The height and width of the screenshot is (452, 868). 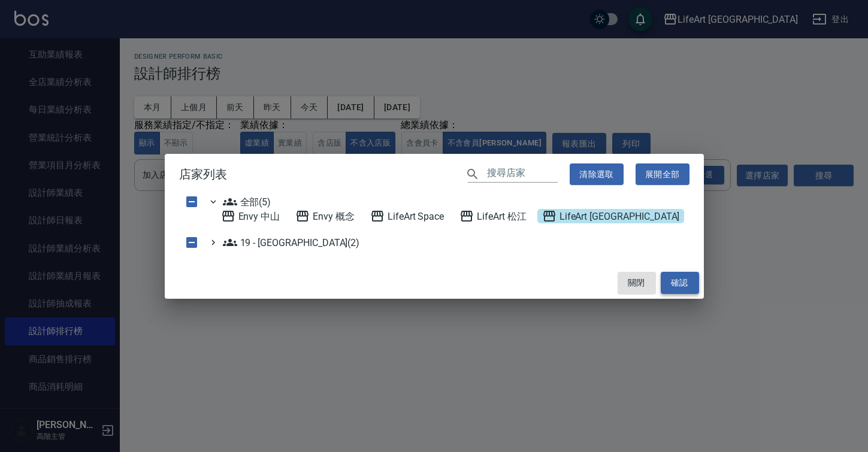 What do you see at coordinates (406, 216) in the screenshot?
I see `span: LifeArt Space` at bounding box center [406, 216].